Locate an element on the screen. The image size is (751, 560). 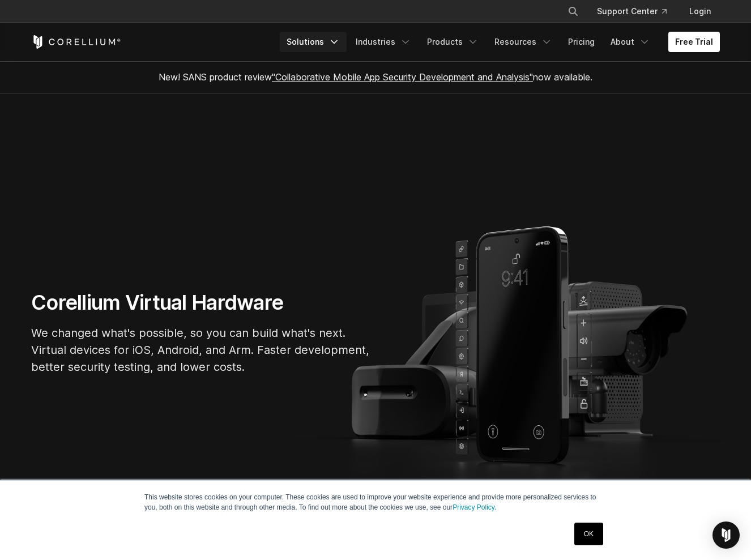
a: Products is located at coordinates (453, 42).